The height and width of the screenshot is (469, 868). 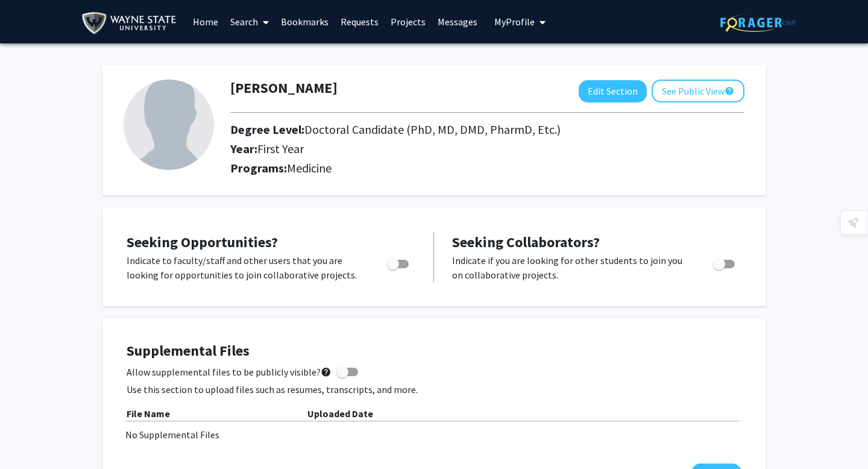 What do you see at coordinates (249, 21) in the screenshot?
I see `a: Search` at bounding box center [249, 21].